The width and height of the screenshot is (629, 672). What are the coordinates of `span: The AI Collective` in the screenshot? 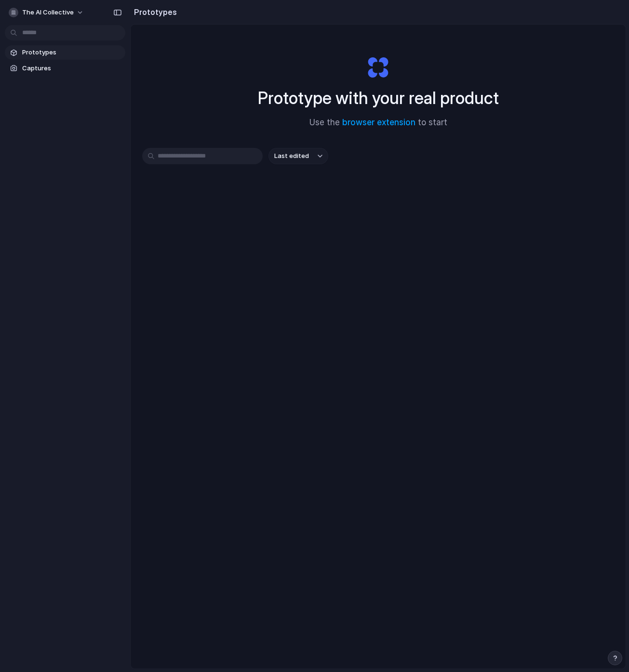 It's located at (48, 12).